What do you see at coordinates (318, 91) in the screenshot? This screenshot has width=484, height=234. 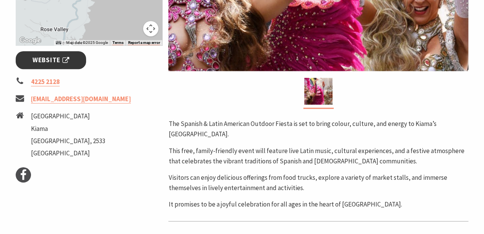 I see `img: Dancers in jewelled pink and silver costumes with feathers, holding their hands up while smiling` at bounding box center [318, 91].